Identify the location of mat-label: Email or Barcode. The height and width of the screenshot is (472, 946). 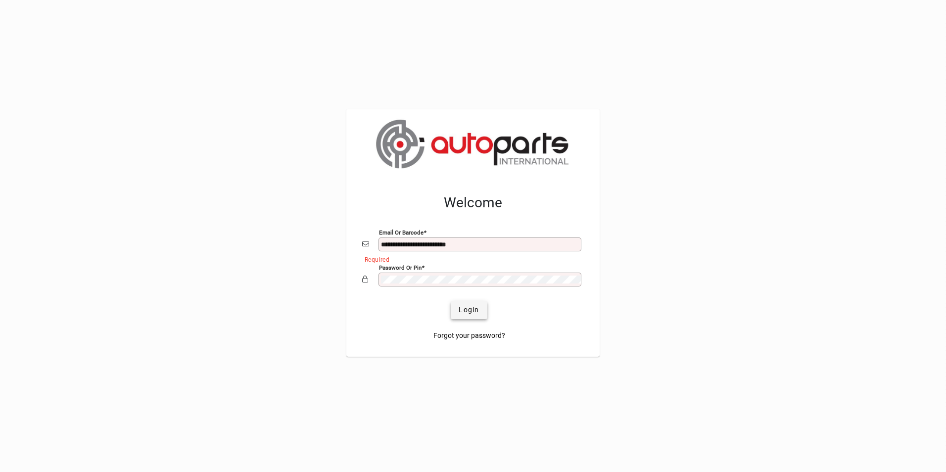
(401, 232).